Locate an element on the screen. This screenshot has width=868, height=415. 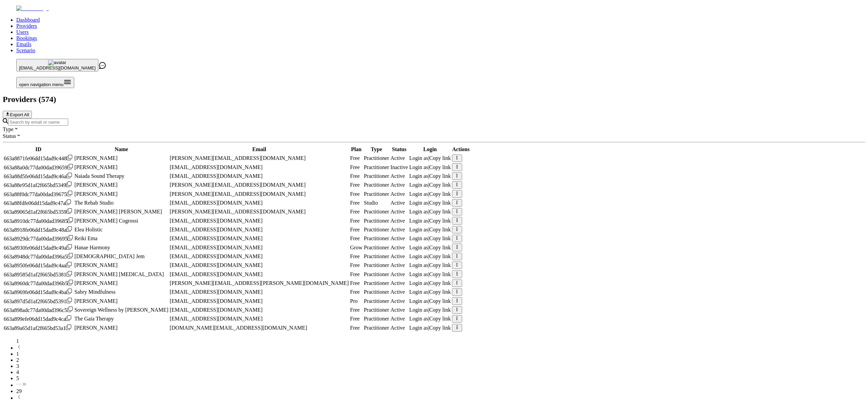
a: Scenario is located at coordinates (26, 50).